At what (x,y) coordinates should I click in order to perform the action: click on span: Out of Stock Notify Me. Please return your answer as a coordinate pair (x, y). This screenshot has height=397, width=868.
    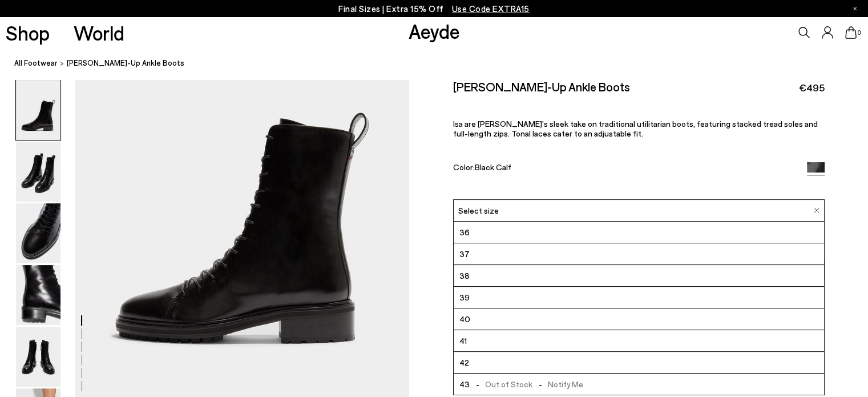
    Looking at the image, I should click on (526, 384).